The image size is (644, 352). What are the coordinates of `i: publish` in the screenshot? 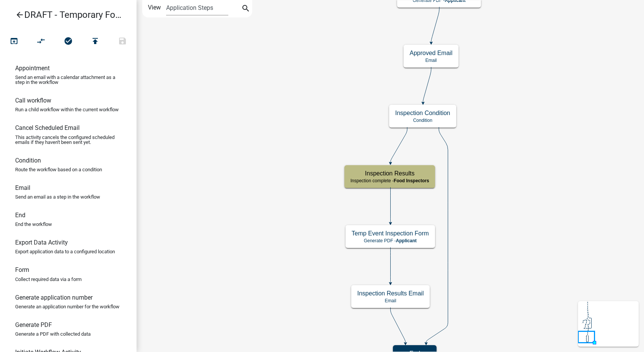 It's located at (95, 42).